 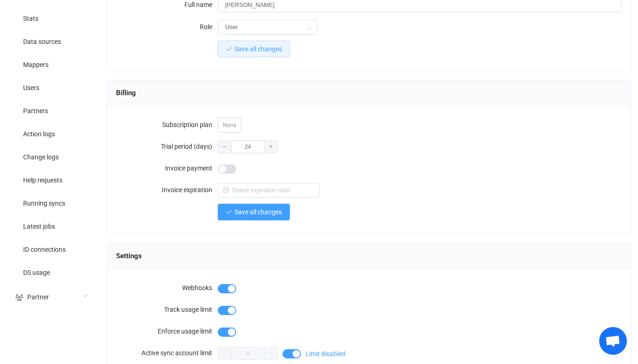 I want to click on span: Change logs, so click(x=41, y=158).